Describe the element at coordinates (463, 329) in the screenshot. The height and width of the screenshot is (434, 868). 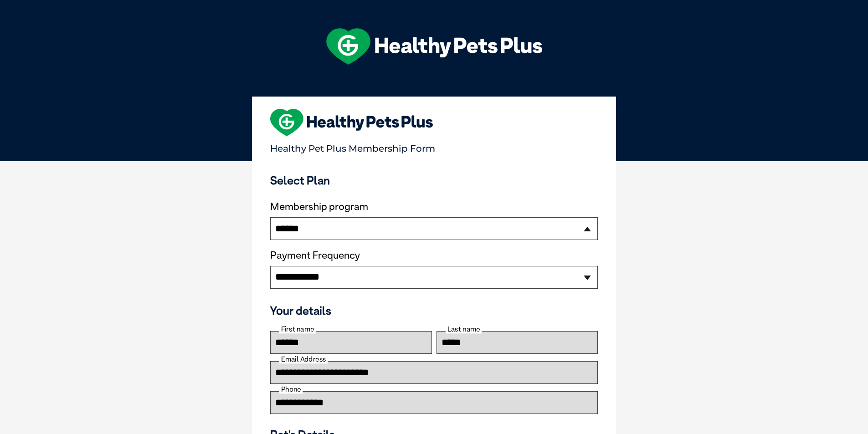
I see `label: Last name` at that location.